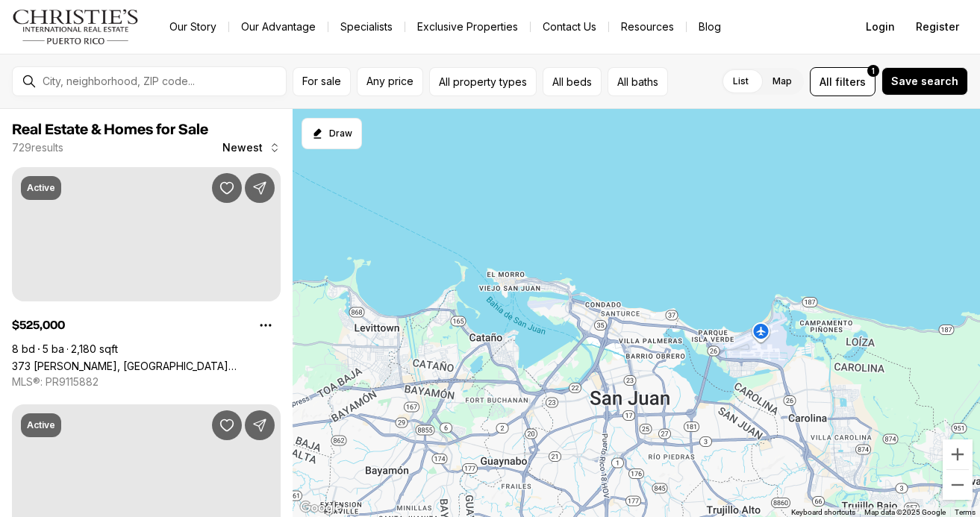  Describe the element at coordinates (252, 148) in the screenshot. I see `button: Newest` at that location.